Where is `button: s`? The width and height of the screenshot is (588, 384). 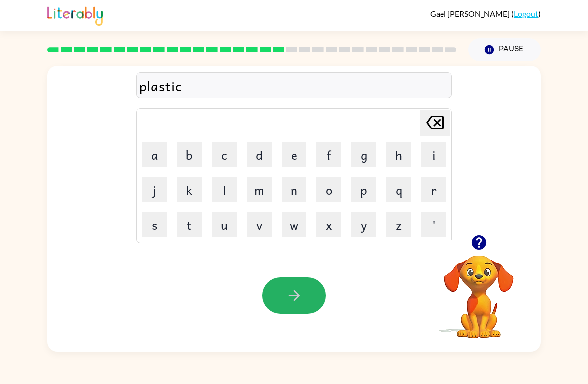
button: s is located at coordinates (154, 224).